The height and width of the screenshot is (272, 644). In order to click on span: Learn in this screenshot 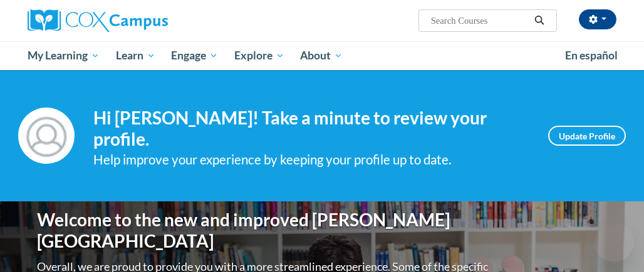, I will do `click(135, 55)`.